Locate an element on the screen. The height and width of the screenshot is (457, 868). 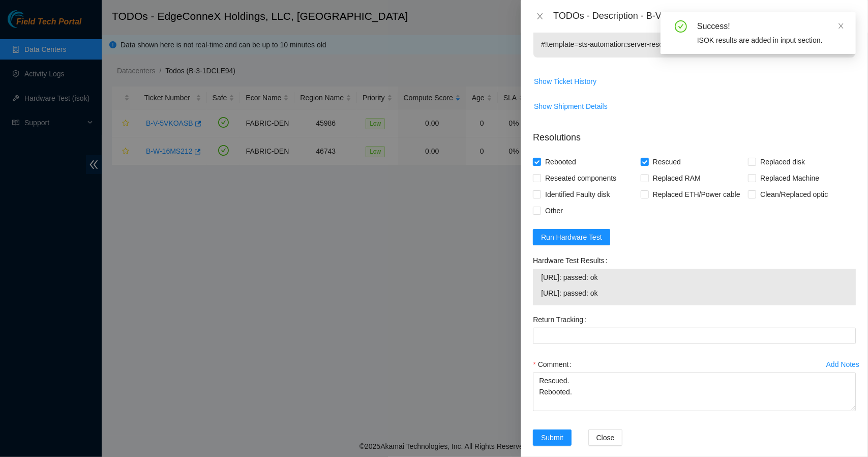
div: Success! is located at coordinates (770, 26).